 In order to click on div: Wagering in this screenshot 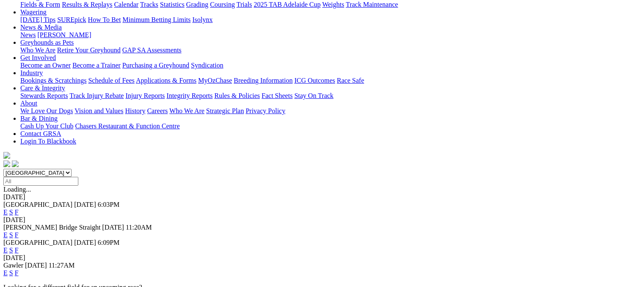, I will do `click(330, 20)`.